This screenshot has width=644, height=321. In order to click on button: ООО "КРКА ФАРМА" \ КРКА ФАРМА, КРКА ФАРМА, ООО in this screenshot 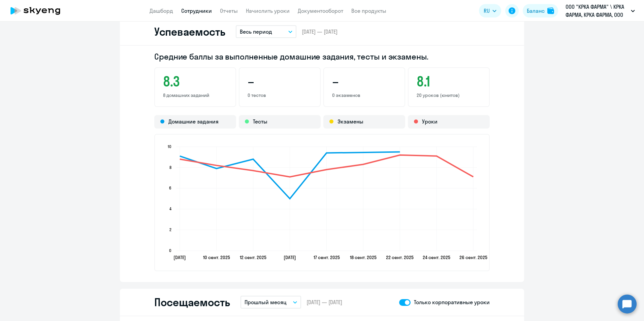, I will do `click(600, 11)`.